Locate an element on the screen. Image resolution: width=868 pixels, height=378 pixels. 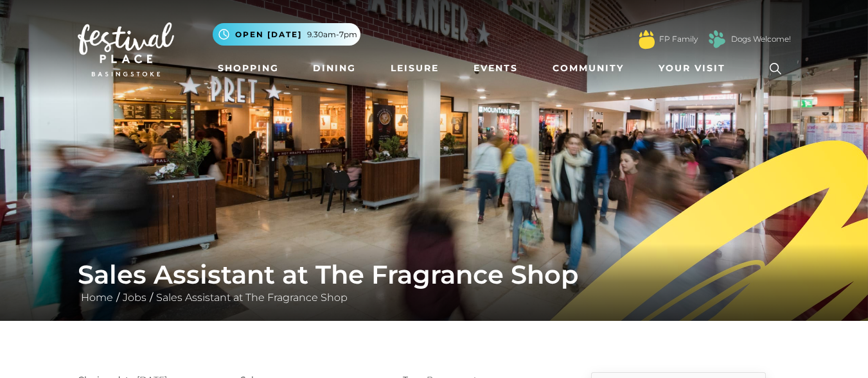
a: Leisure is located at coordinates (414, 68).